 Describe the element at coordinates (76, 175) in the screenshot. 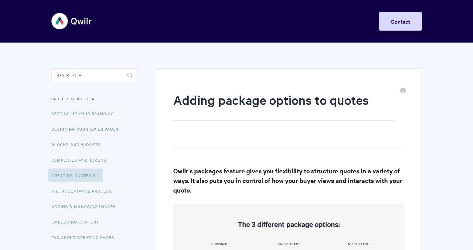

I see `a: Creating Quotes` at that location.